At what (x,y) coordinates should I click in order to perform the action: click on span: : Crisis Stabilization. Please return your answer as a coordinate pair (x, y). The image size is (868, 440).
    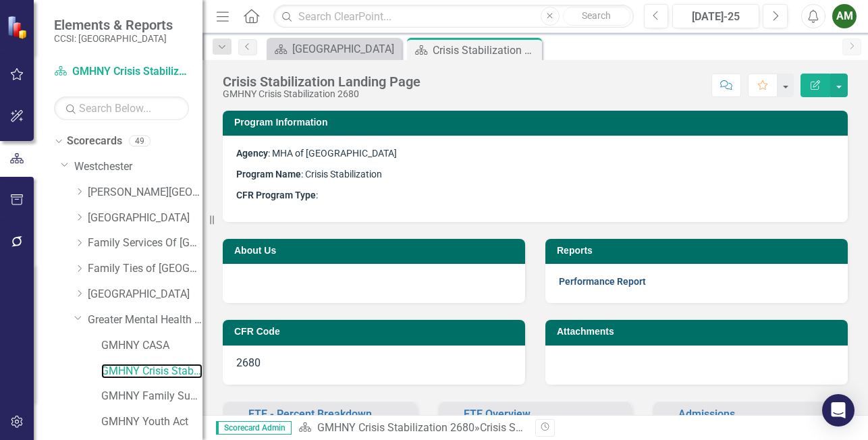
    Looking at the image, I should click on (309, 174).